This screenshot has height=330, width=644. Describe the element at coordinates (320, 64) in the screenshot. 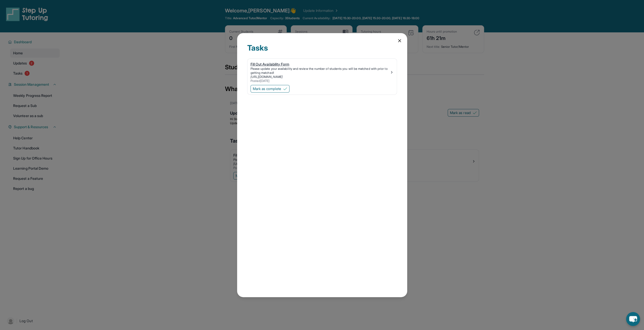

I see `div: Fill Out Availability Form` at that location.